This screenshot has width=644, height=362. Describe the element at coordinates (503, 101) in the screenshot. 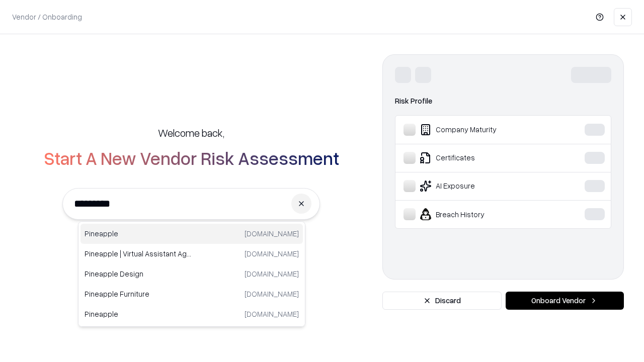

I see `div: Risk Profile` at that location.